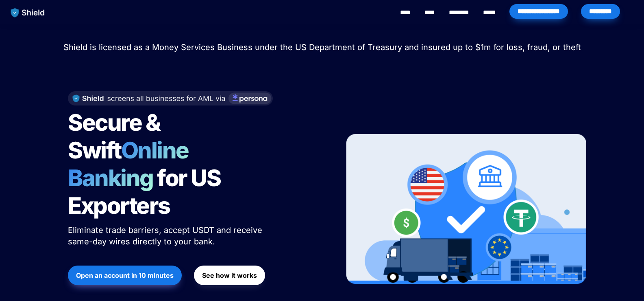  I want to click on button: Open an account in 10 minutes, so click(125, 275).